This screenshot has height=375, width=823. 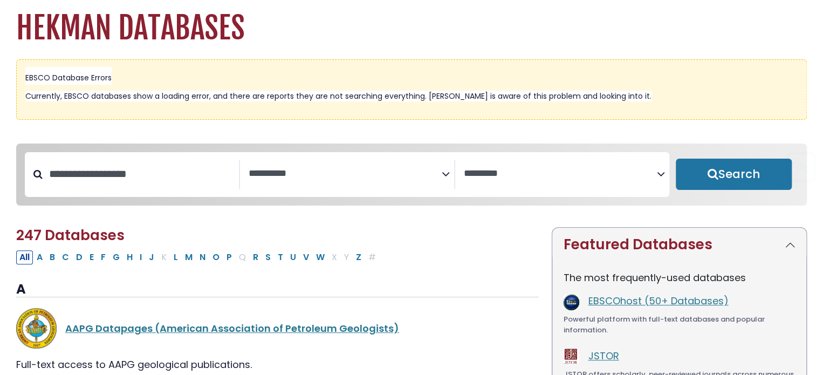 I want to click on button: Filter Results F, so click(x=103, y=257).